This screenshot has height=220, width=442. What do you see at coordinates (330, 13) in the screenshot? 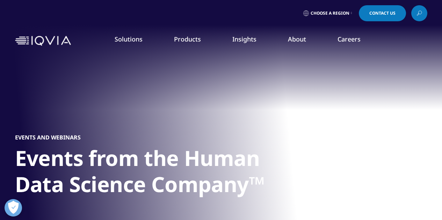
I see `span: Choose a Region` at bounding box center [330, 13].